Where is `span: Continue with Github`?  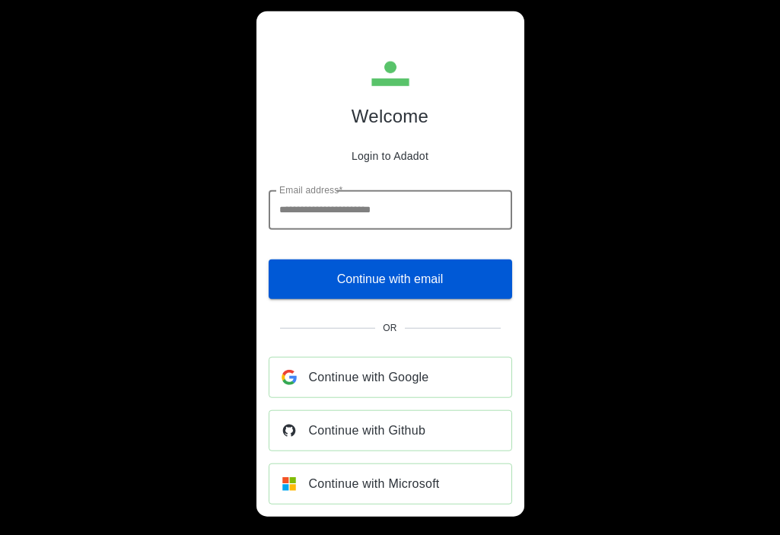
span: Continue with Github is located at coordinates (368, 431).